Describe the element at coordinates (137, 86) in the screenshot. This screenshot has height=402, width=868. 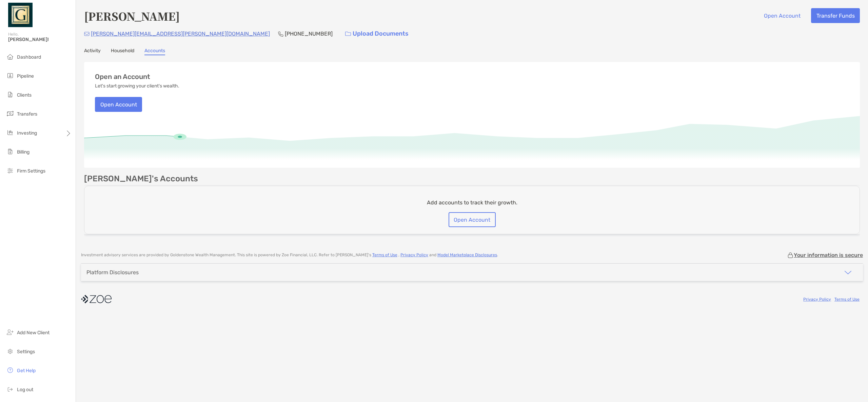
I see `p: Let's start growing your client's wealth.` at that location.